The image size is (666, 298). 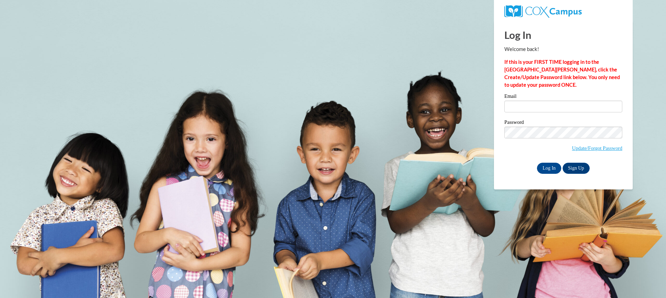 What do you see at coordinates (563, 123) in the screenshot?
I see `label: Password` at bounding box center [563, 123].